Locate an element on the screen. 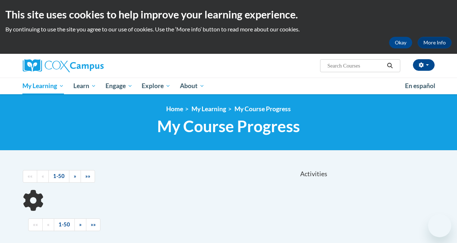  img: Cox Campus is located at coordinates (63, 66).